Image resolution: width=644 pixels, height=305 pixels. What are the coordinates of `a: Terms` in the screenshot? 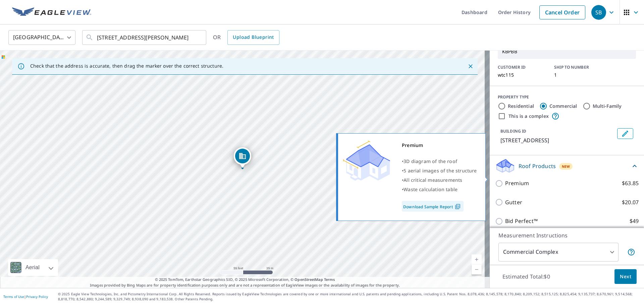 It's located at (330, 280).